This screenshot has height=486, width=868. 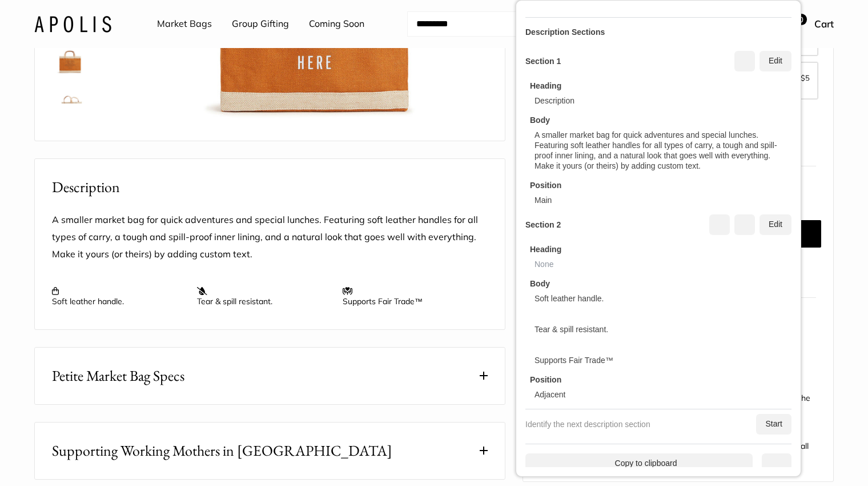 What do you see at coordinates (72, 24) in the screenshot?
I see `img: Apolis` at bounding box center [72, 24].